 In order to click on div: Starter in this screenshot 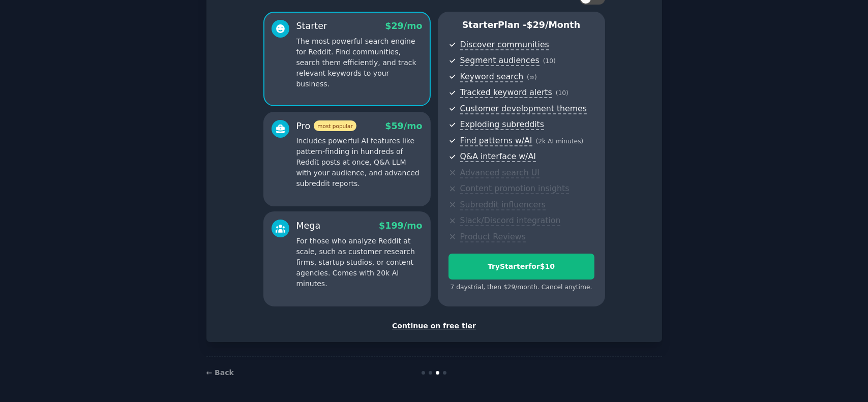, I will do `click(312, 26)`.